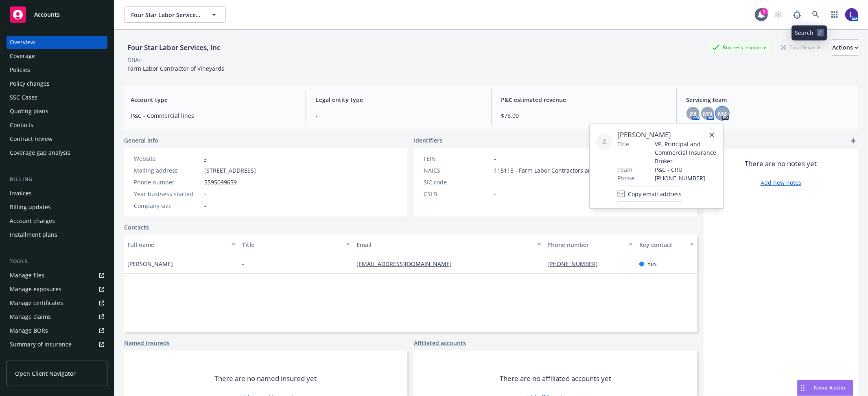  What do you see at coordinates (32, 221) in the screenshot?
I see `div: Account charges` at bounding box center [32, 221].